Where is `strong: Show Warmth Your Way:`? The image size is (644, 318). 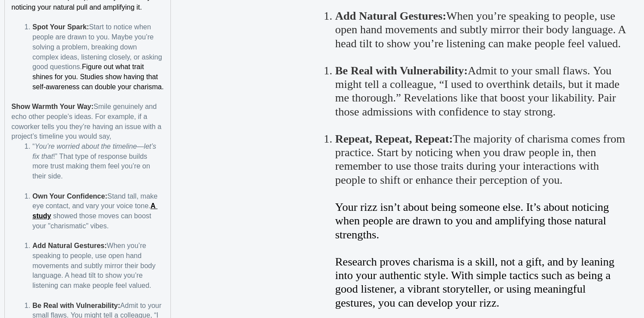 strong: Show Warmth Your Way: is located at coordinates (53, 106).